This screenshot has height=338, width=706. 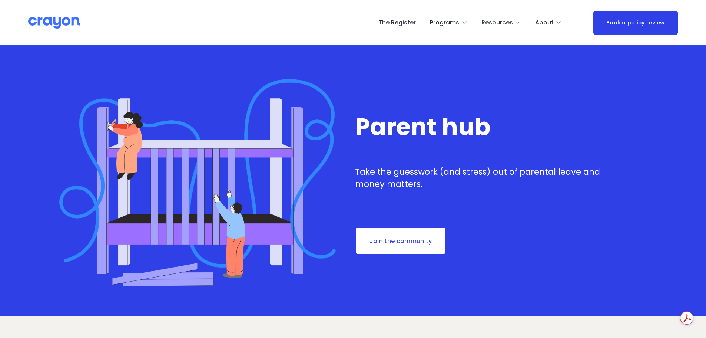 What do you see at coordinates (480, 178) in the screenshot?
I see `p: Take the guesswork (and stress) out of parental leave and money matters.` at bounding box center [480, 178].